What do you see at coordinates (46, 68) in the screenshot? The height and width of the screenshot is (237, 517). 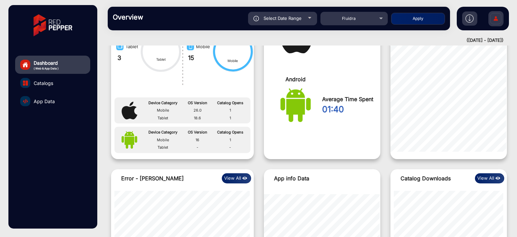 I see `span: ( Web & App Data )` at bounding box center [46, 68].